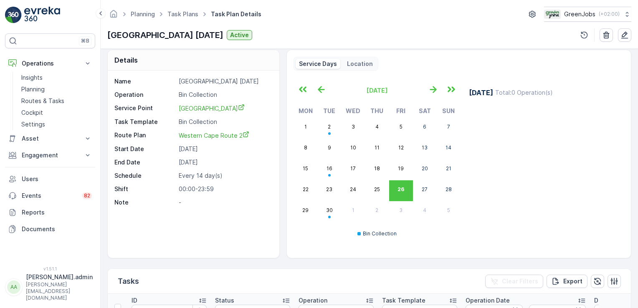  Describe the element at coordinates (377, 168) in the screenshot. I see `abbr: September 18, 2025` at that location.